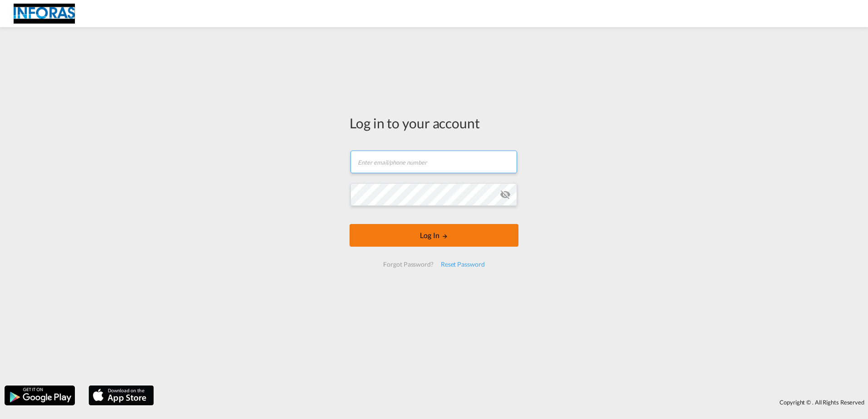 The image size is (868, 419). I want to click on div: Copyright © . All Rights Reserved, so click(513, 402).